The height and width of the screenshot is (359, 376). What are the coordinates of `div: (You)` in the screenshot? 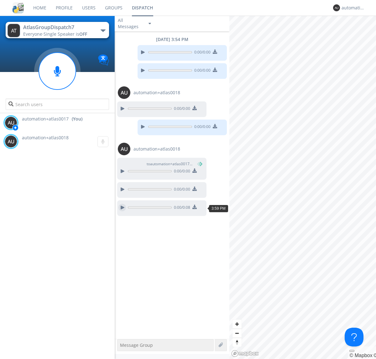 It's located at (77, 119).